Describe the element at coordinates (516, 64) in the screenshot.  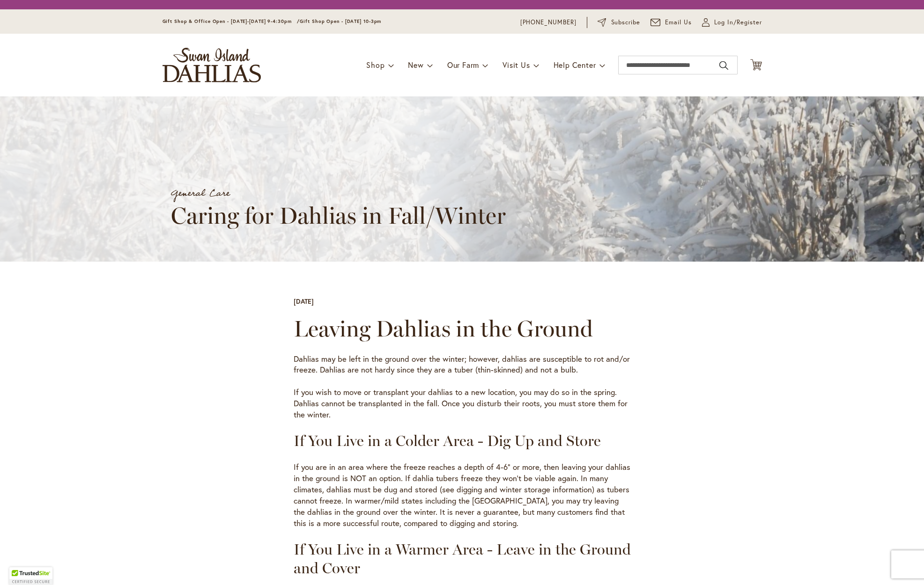
I see `span: Visit Us` at that location.